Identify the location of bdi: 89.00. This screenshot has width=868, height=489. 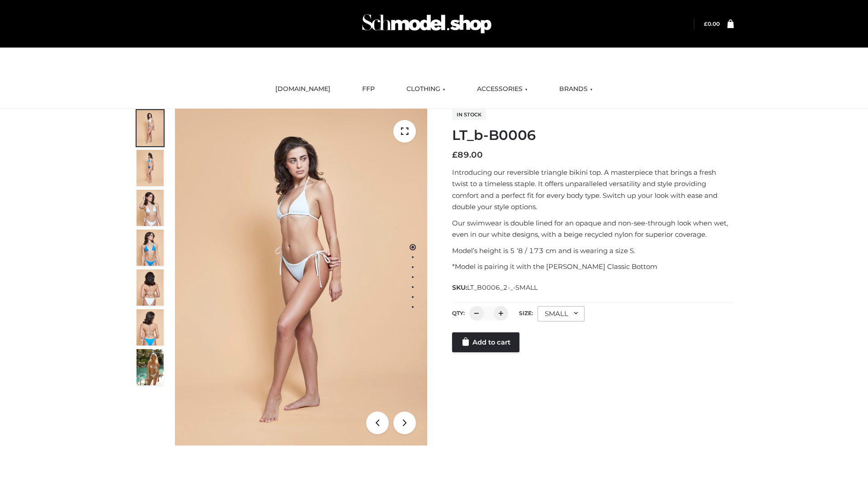
(468, 155).